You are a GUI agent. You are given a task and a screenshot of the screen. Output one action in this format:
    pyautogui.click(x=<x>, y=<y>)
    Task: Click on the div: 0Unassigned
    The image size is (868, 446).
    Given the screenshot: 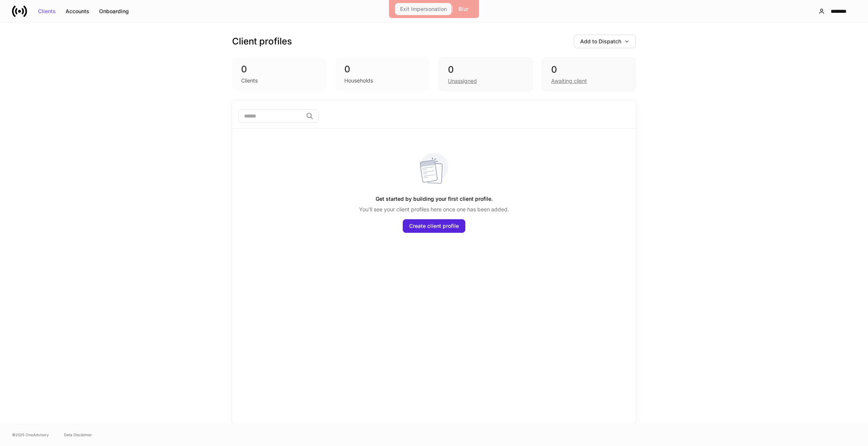 What is the action you would take?
    pyautogui.click(x=485, y=74)
    